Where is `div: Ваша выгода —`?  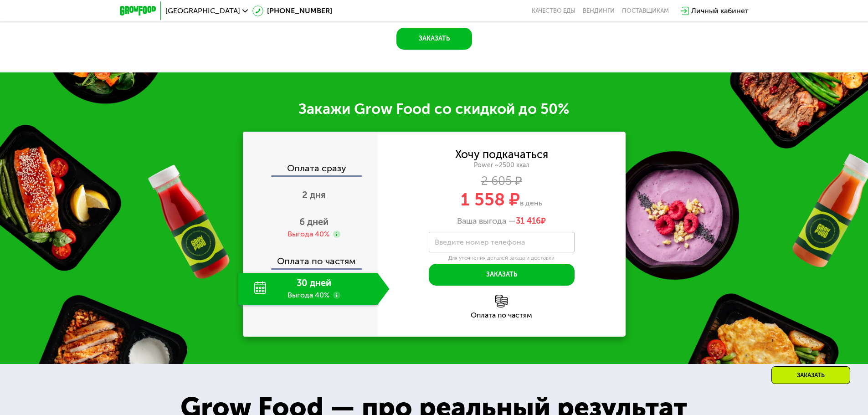 div: Ваша выгода — is located at coordinates (501, 221).